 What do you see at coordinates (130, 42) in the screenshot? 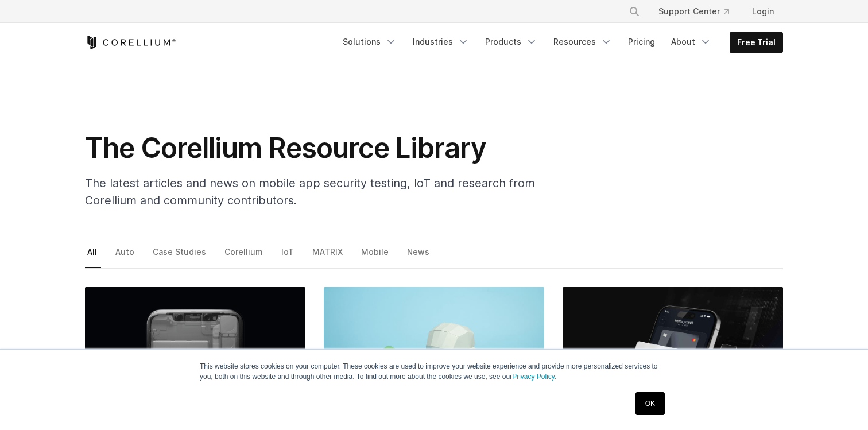
I see `a: Corellium Home` at bounding box center [130, 42].